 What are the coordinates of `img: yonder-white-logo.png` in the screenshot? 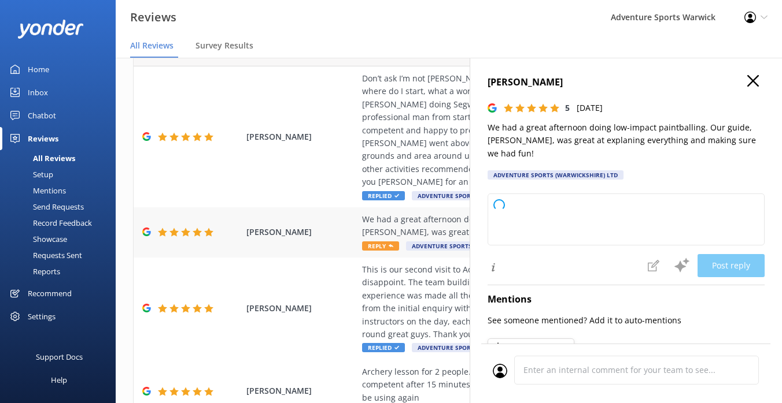 It's located at (50, 29).